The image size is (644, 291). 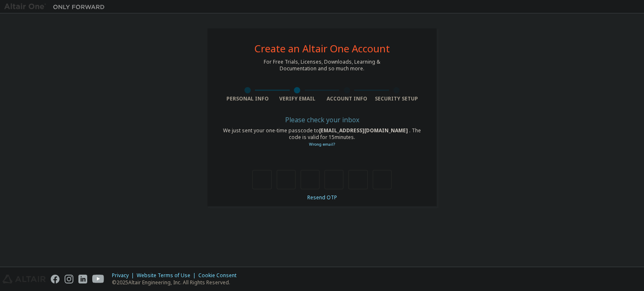 What do you see at coordinates (69, 279) in the screenshot?
I see `img: instagram.svg` at bounding box center [69, 279].